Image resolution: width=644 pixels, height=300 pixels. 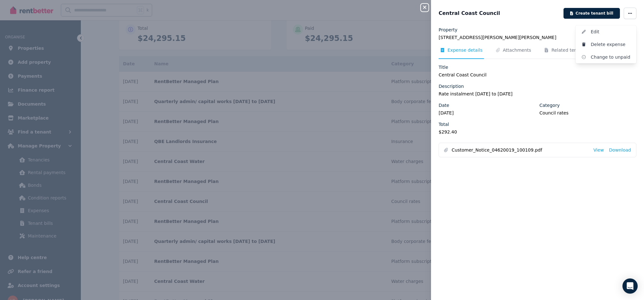 What do you see at coordinates (537, 75) in the screenshot?
I see `legend: Central Coast Council` at bounding box center [537, 75].